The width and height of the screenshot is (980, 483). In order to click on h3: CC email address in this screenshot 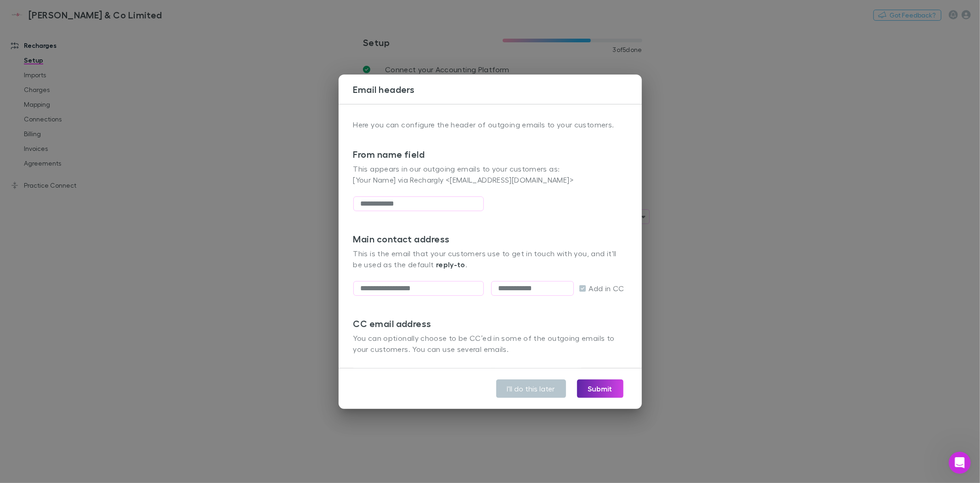, I will do `click(490, 323)`.